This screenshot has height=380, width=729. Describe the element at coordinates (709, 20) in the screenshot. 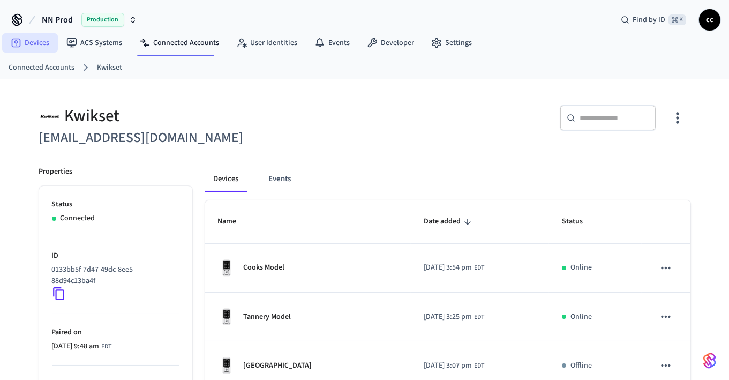

I see `button: cc` at that location.